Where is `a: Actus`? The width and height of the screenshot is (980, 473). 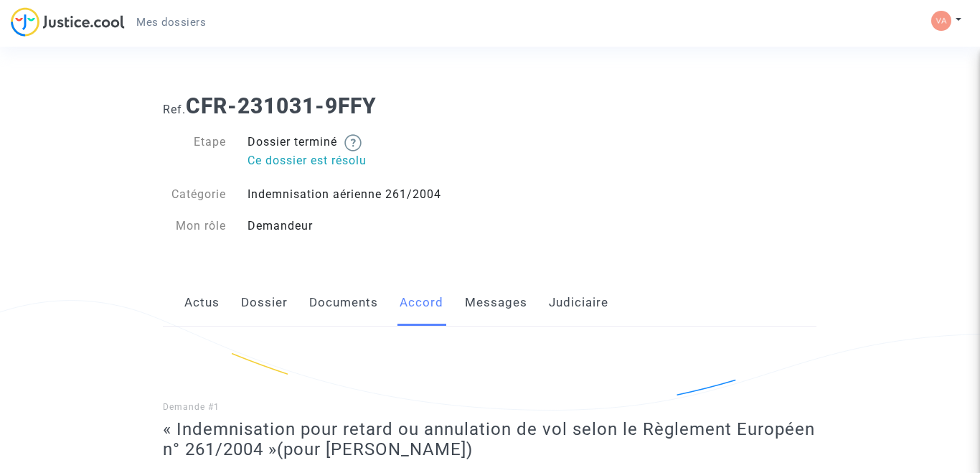
a: Actus is located at coordinates (202, 302).